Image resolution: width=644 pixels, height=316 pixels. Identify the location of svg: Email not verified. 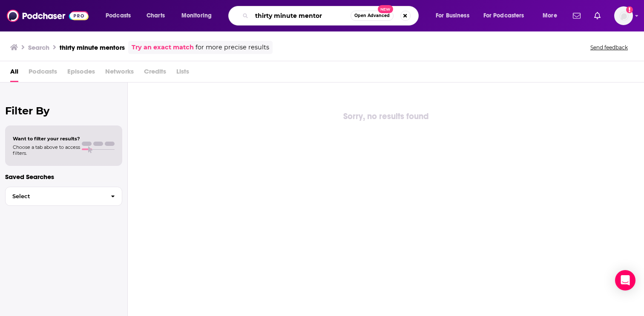
(630, 10).